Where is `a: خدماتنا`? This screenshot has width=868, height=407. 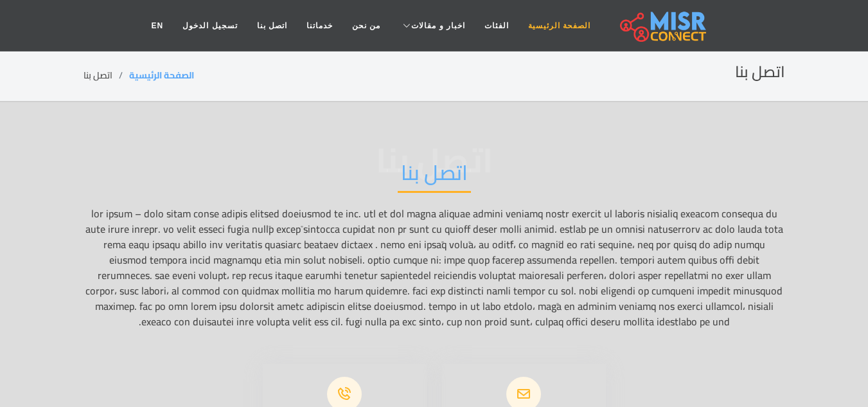
a: خدماتنا is located at coordinates (320, 26).